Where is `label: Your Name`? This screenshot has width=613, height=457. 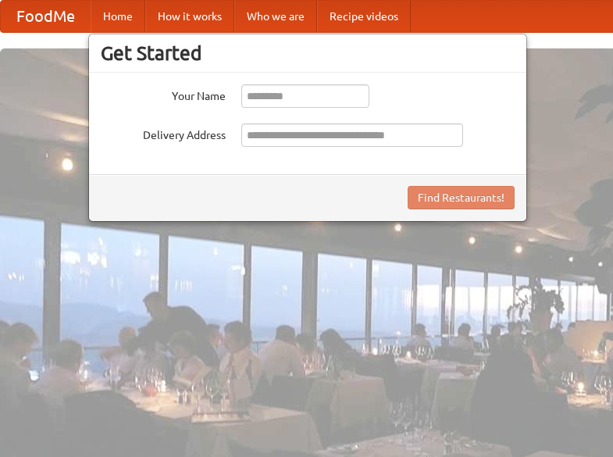 label: Your Name is located at coordinates (163, 94).